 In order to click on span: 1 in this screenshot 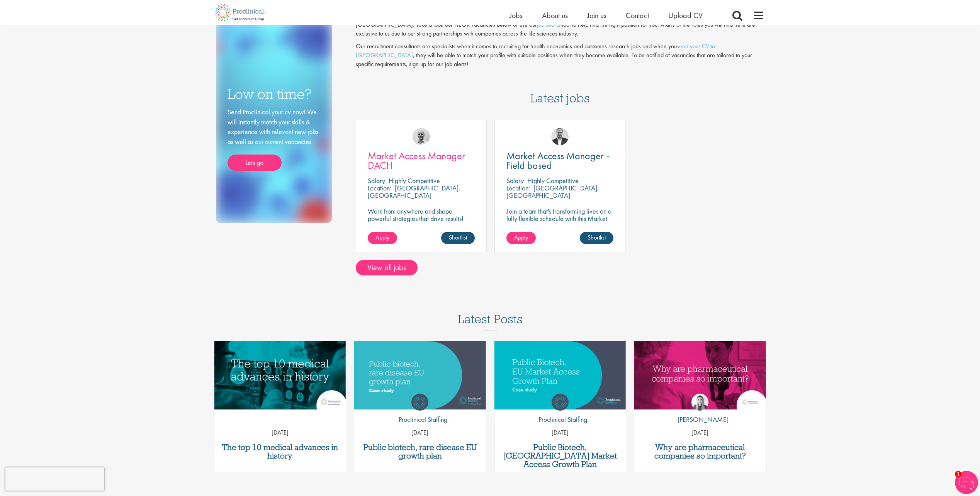, I will do `click(958, 474)`.